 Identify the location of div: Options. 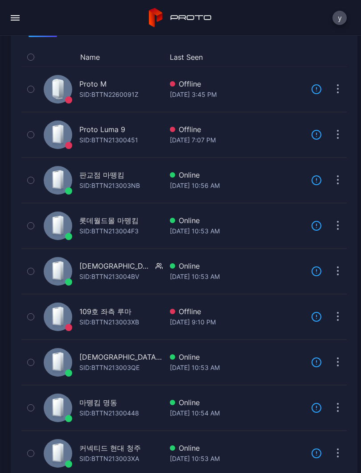
(338, 57).